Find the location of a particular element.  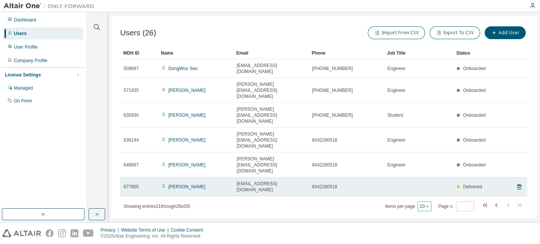

div: Email is located at coordinates (271, 53).